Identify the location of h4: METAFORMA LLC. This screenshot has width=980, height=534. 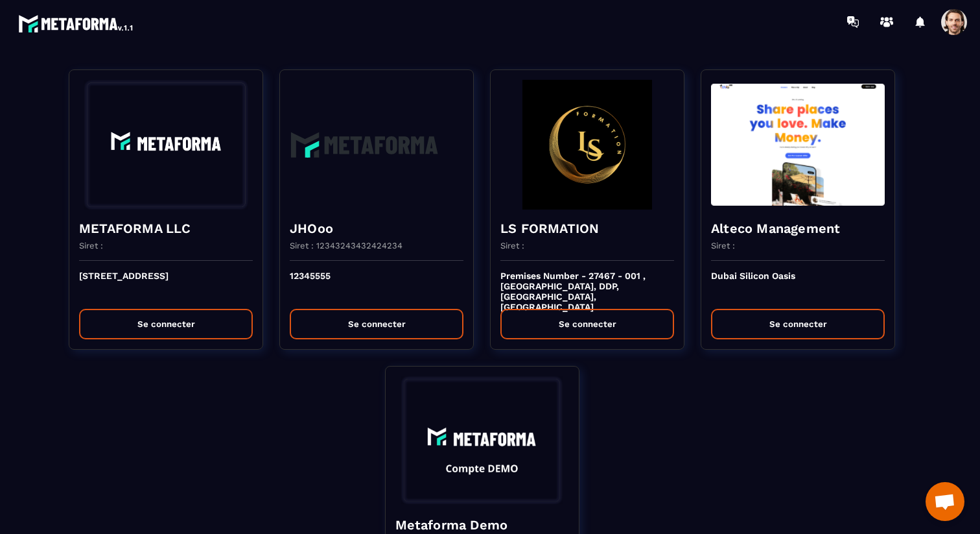
(166, 229).